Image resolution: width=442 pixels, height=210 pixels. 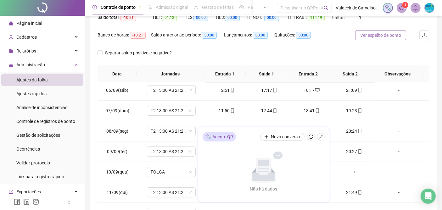 What do you see at coordinates (381, 35) in the screenshot?
I see `button: Ver espelho de ponto` at bounding box center [381, 35].